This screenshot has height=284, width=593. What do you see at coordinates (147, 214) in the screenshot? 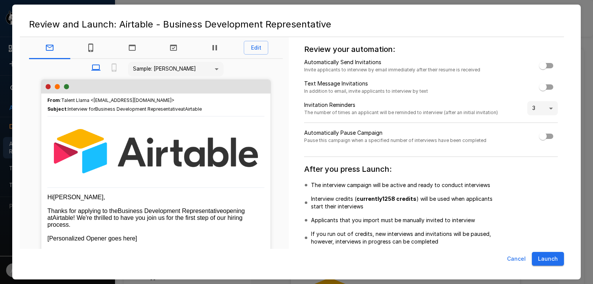
I see `span: opening at` at bounding box center [147, 214].